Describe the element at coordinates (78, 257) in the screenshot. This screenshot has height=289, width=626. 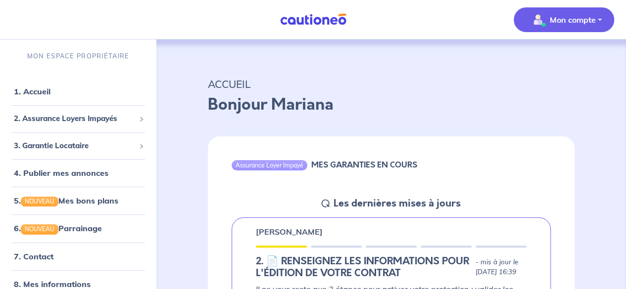
I see `div: 7. Contact` at that location.